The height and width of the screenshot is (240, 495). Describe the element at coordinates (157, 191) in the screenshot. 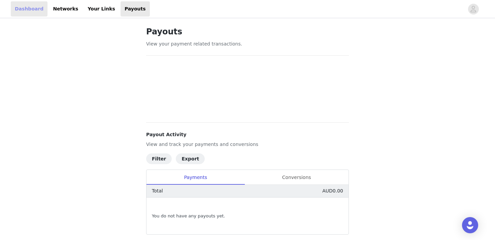

I see `p: Total` at that location.